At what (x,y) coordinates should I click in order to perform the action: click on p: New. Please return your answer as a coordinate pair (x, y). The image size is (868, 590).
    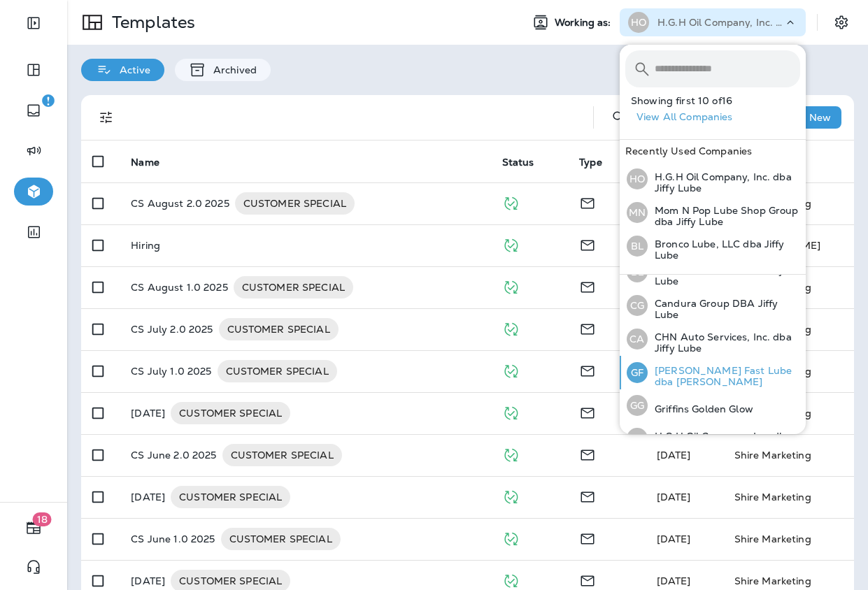
    Looking at the image, I should click on (820, 117).